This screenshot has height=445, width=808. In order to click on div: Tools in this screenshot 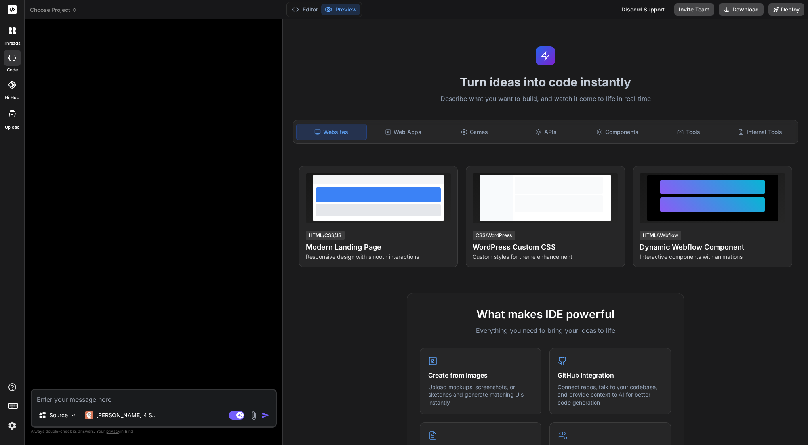, I will do `click(689, 132)`.